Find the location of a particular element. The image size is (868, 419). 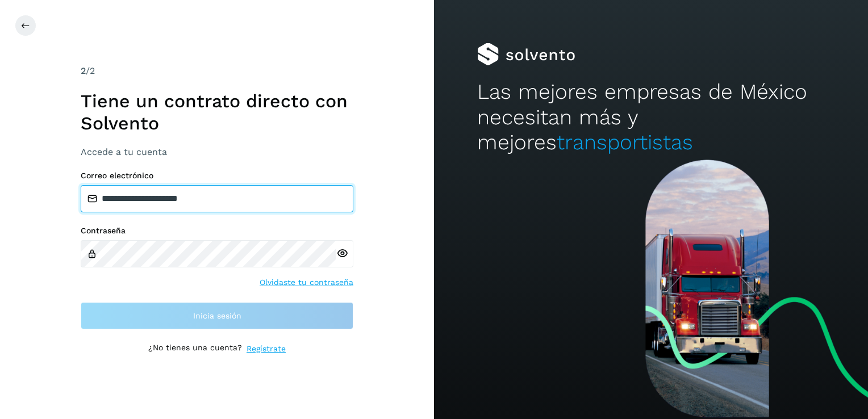

h3: Accede a tu cuenta is located at coordinates (217, 151).